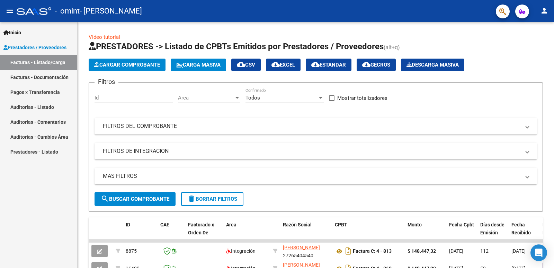 This screenshot has height=268, width=554. I want to click on datatable-header-cell: ID, so click(140, 232).